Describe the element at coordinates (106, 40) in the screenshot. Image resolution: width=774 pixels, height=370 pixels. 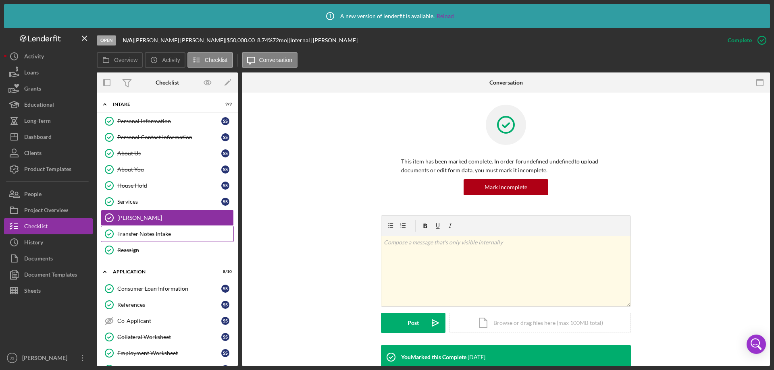
I see `div: Open` at that location.